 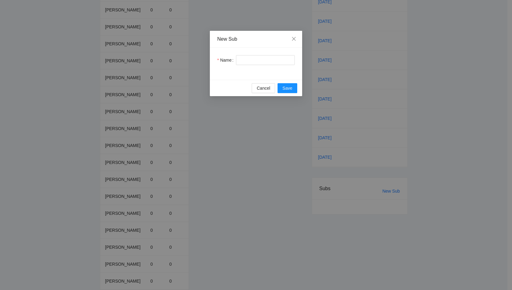 I want to click on button: Close, so click(x=294, y=39).